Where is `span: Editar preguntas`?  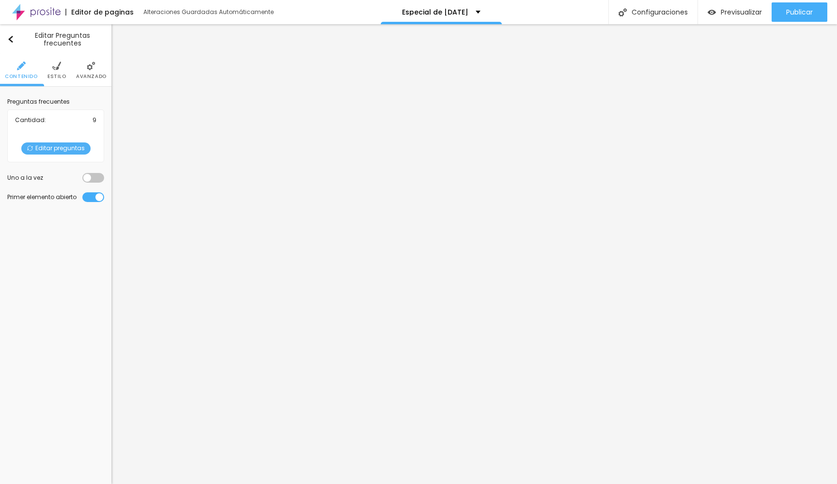 span: Editar preguntas is located at coordinates (56, 148).